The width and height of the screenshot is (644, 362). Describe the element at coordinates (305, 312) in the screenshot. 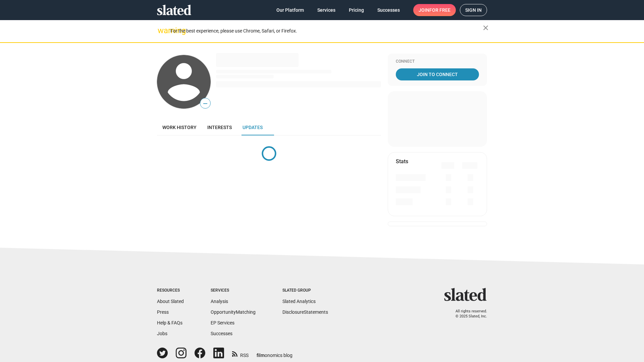

I see `a: DisclosureStatements` at that location.